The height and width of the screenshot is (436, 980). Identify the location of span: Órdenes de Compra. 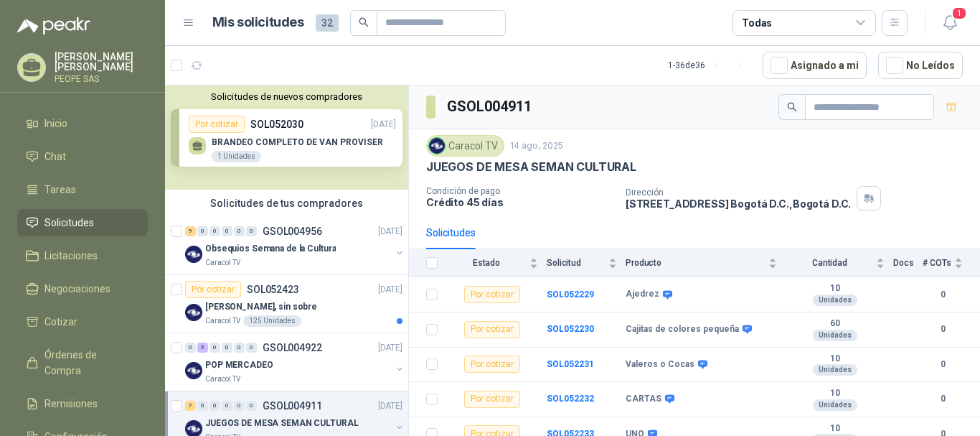
(89, 363).